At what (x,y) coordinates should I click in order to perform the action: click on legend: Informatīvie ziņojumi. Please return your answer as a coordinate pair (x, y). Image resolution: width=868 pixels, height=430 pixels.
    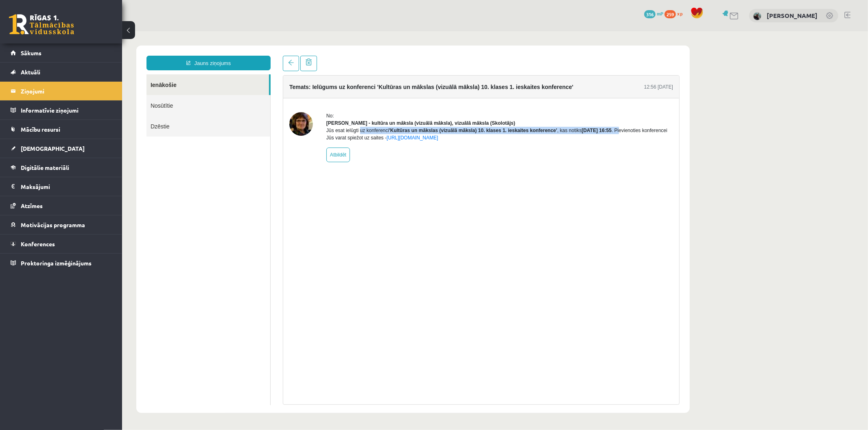
    Looking at the image, I should click on (66, 110).